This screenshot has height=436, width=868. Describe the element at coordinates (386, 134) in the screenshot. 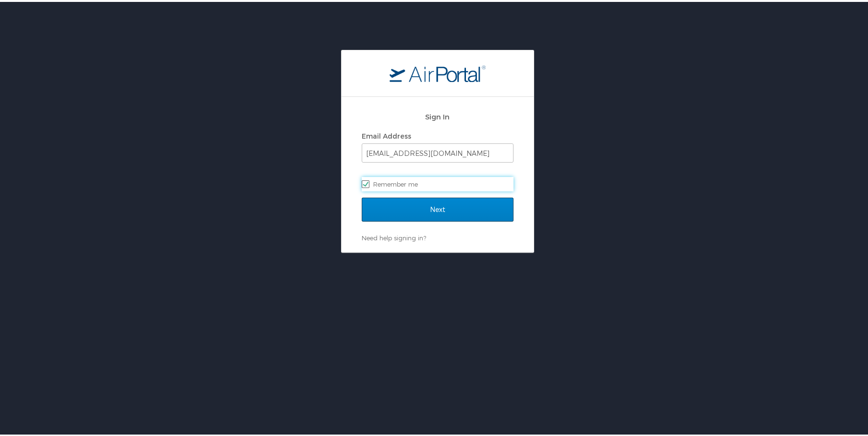

I see `label: Email Address` at that location.